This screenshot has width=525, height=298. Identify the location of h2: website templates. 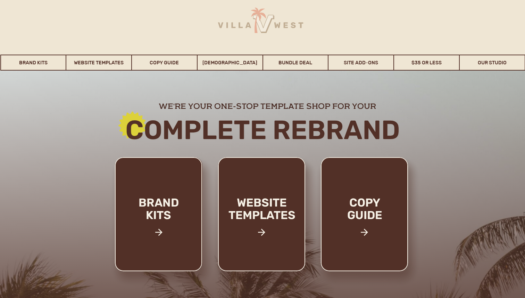
(262, 216).